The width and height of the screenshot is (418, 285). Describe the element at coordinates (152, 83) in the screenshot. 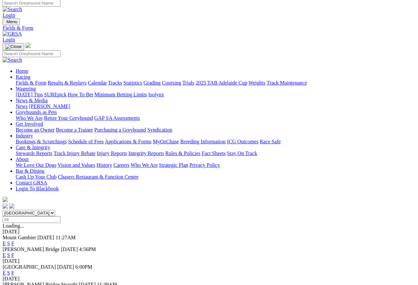

I see `a: Grading` at that location.